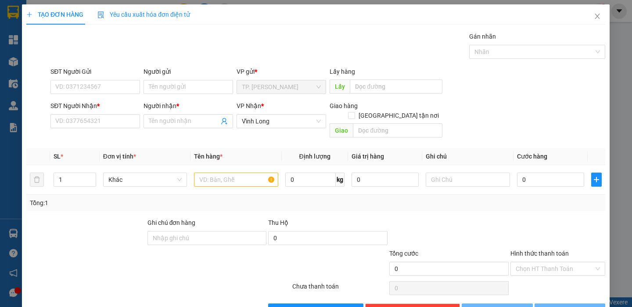 The width and height of the screenshot is (632, 307). What do you see at coordinates (145, 180) in the screenshot?
I see `span: Khác` at bounding box center [145, 180].